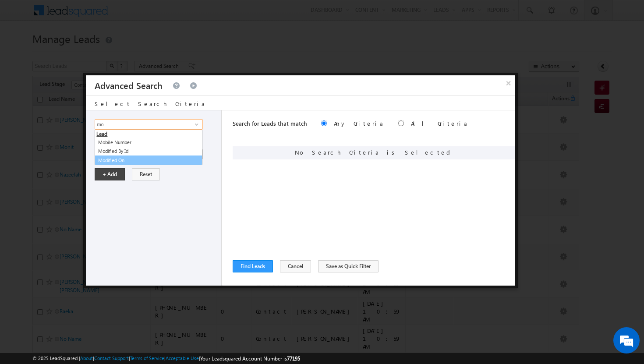  What do you see at coordinates (359, 123) in the screenshot?
I see `label: Any Criteria` at bounding box center [359, 123].